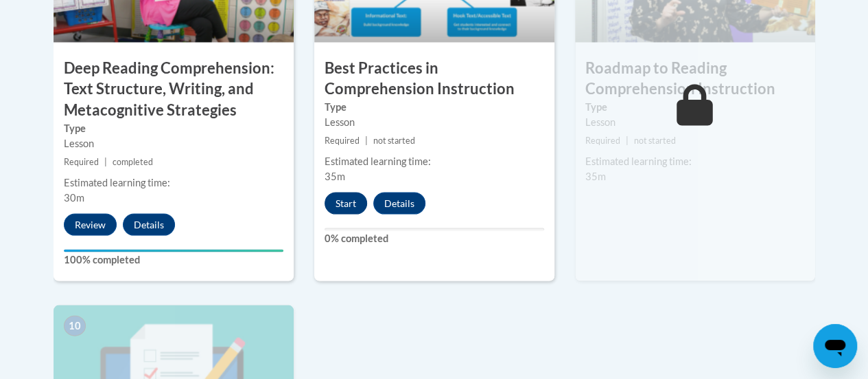 This screenshot has height=379, width=868. I want to click on button: Review, so click(90, 225).